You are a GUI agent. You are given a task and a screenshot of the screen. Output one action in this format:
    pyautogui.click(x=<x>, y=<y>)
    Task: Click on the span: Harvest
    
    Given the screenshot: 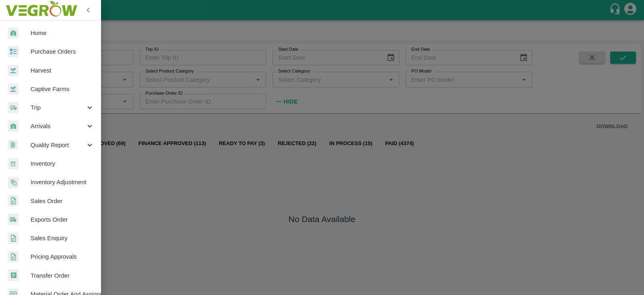 What is the action you would take?
    pyautogui.click(x=62, y=71)
    